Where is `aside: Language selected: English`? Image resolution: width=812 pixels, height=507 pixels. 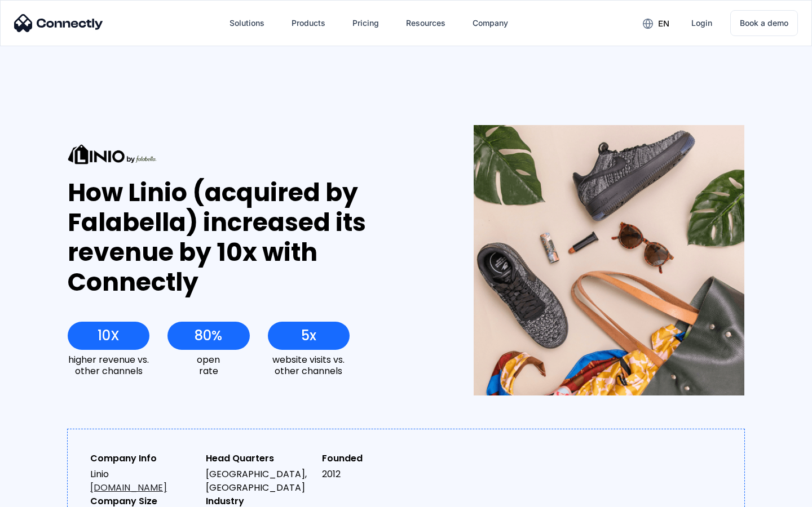
aside: Language selected: English is located at coordinates (40, 495).